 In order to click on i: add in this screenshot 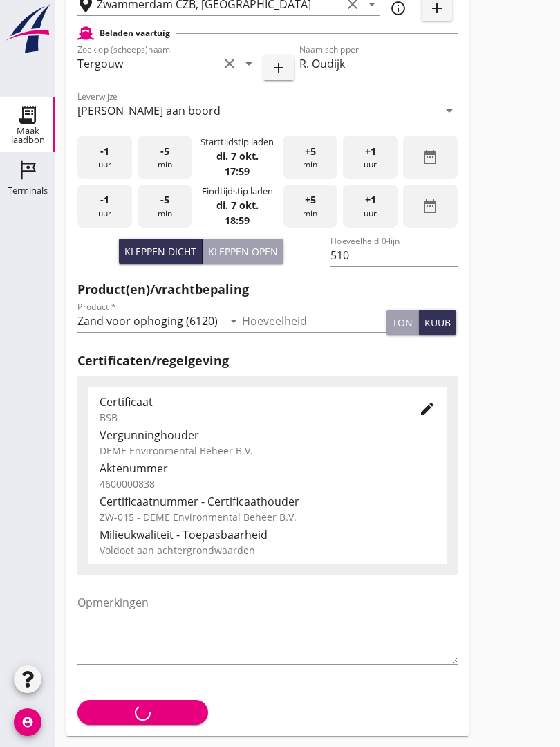, I will do `click(279, 68)`.